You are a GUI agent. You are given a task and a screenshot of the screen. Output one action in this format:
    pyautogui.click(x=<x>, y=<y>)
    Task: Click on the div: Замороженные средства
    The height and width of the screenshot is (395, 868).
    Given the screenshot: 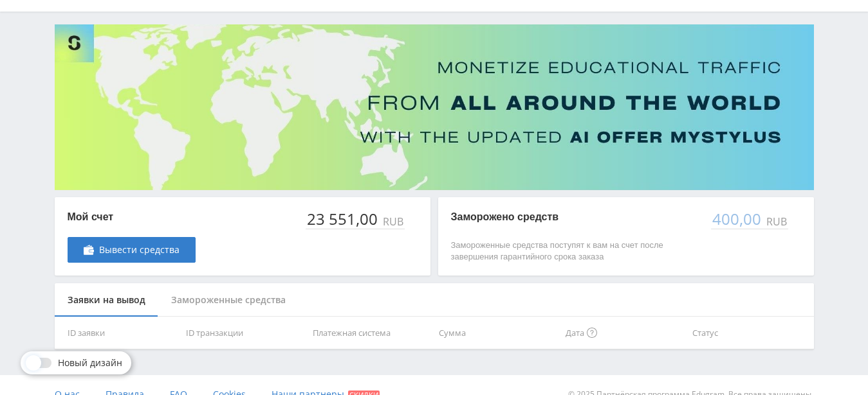 What is the action you would take?
    pyautogui.click(x=228, y=300)
    